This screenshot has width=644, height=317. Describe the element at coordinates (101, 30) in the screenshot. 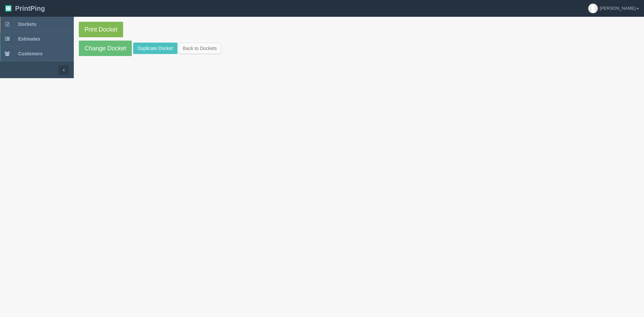

I see `a: Print Docket` at that location.